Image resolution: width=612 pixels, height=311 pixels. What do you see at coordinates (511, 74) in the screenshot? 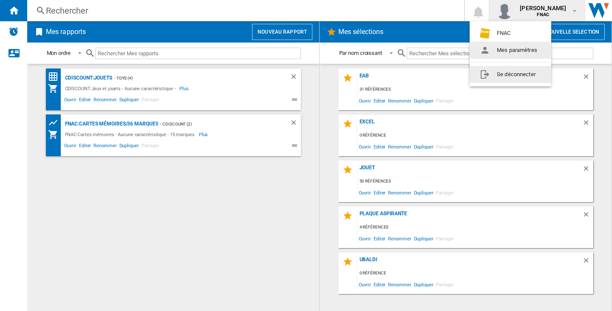
I see `md-menu-item: Se déconnecter` at bounding box center [511, 74].